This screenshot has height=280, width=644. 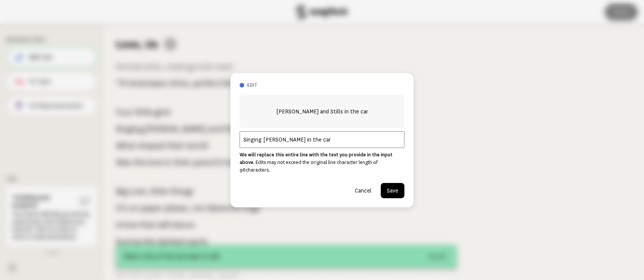 What do you see at coordinates (309, 166) in the screenshot?
I see `span: Edits may not exceed the original line character length of 96 characters.` at bounding box center [309, 166].